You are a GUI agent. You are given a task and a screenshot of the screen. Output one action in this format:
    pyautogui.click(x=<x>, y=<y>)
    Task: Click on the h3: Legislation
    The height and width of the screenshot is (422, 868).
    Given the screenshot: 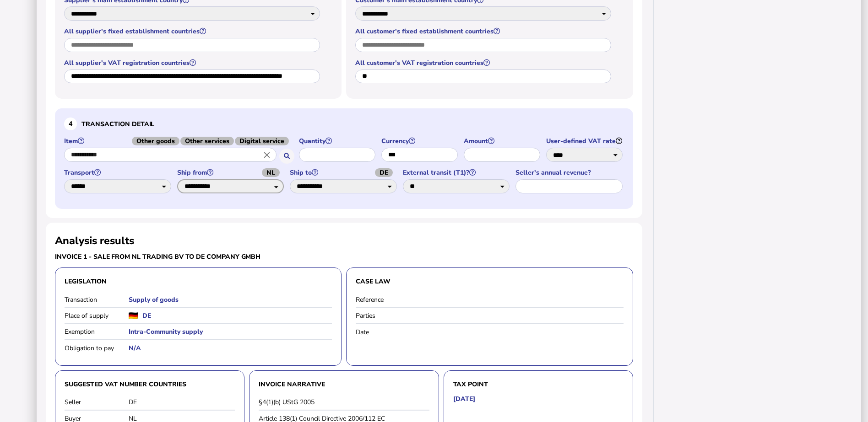 What is the action you would take?
    pyautogui.click(x=198, y=282)
    